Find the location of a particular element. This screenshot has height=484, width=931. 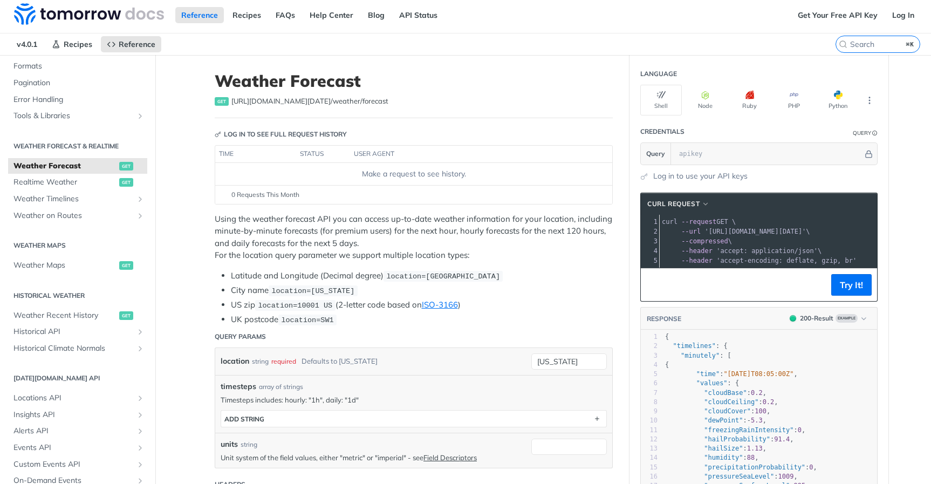

input: apikey is located at coordinates (768, 154).